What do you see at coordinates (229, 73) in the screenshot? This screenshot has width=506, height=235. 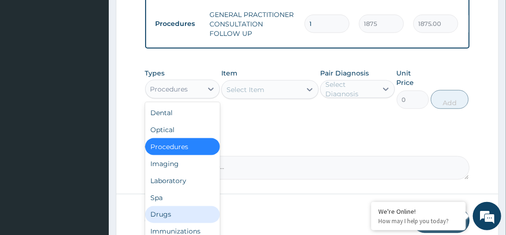 I see `label: Item` at bounding box center [229, 73].